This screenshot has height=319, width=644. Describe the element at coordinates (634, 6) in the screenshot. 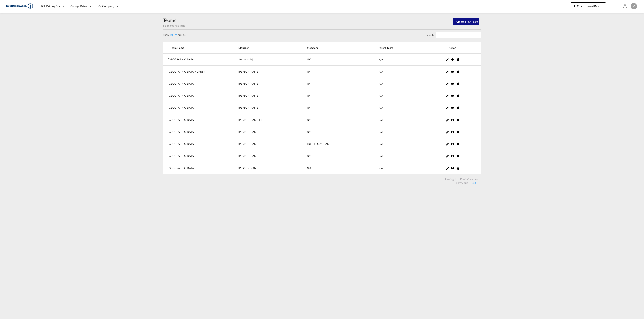

I see `div: V` at that location.